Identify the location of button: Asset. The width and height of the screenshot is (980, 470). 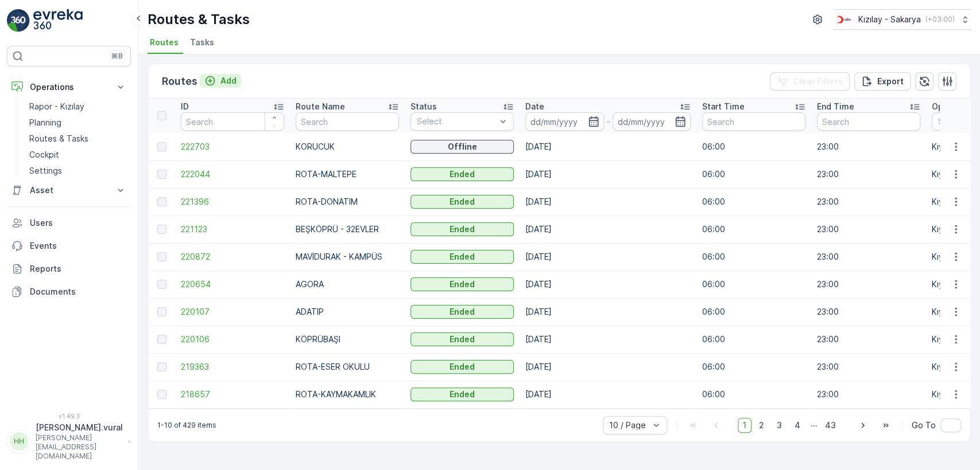
(69, 190).